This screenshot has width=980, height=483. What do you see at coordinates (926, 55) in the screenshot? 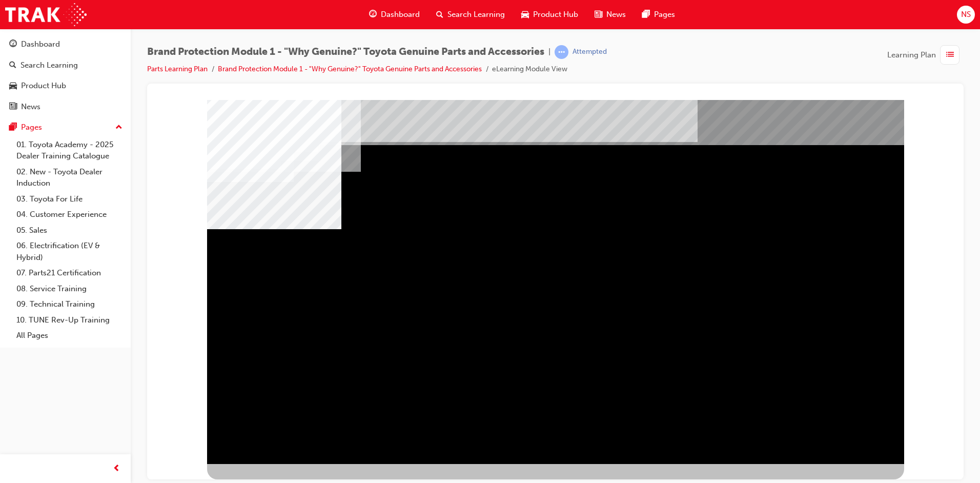
I see `button: Learning Plan` at bounding box center [926, 55].